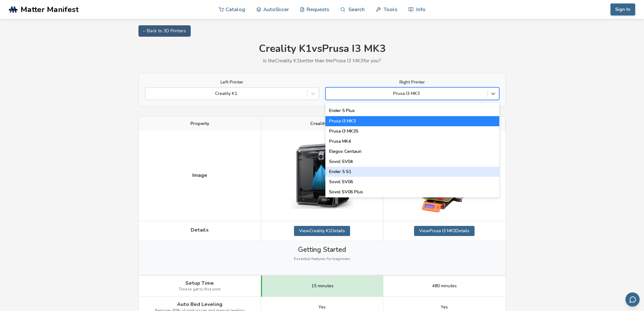 The height and width of the screenshot is (311, 644). I want to click on button: Send feedback via email, so click(632, 299).